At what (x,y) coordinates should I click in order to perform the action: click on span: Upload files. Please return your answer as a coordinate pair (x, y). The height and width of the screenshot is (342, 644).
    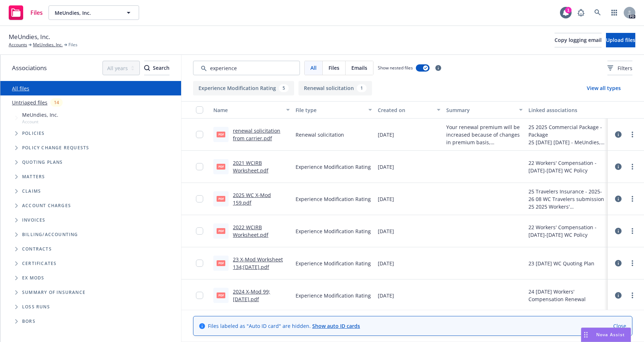
    Looking at the image, I should click on (620, 40).